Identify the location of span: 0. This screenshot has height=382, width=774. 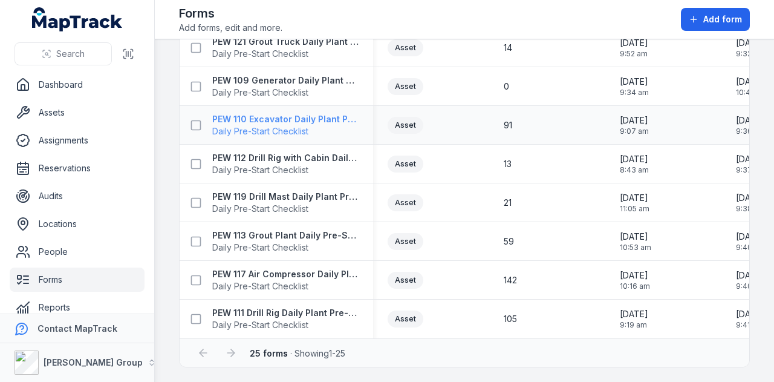
(506, 87).